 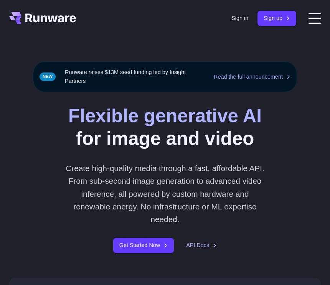 I want to click on a: Sign in, so click(x=240, y=18).